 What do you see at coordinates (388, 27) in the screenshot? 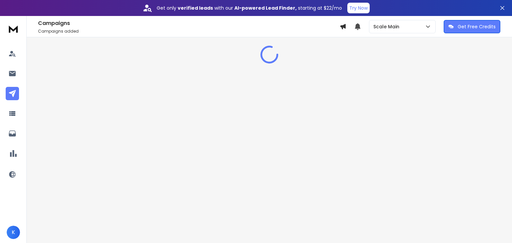
I see `p: Scale Main` at bounding box center [388, 27].